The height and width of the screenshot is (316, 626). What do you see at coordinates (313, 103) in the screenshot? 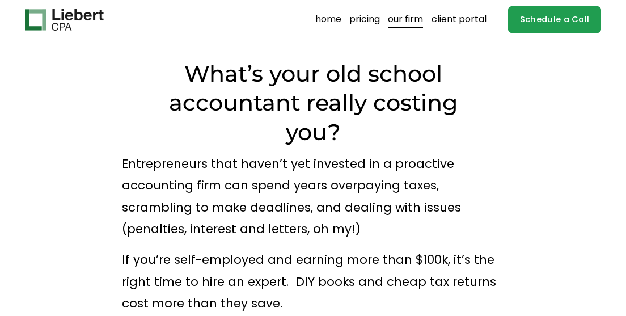
I see `h2: What’s your old school accountant really costing you?` at bounding box center [313, 103].